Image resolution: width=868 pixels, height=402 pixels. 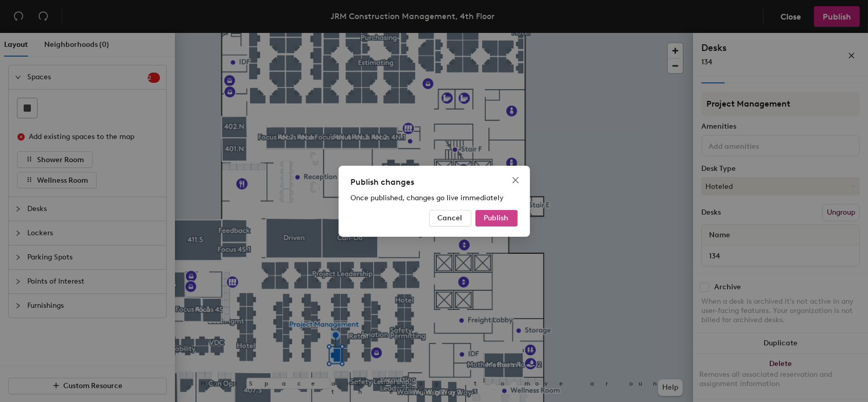 I want to click on button: Publish, so click(x=497, y=218).